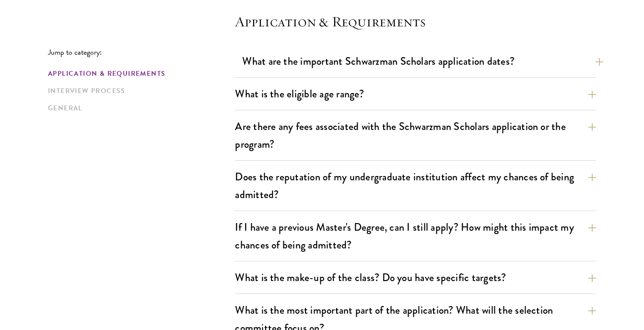 This screenshot has width=644, height=330. What do you see at coordinates (138, 73) in the screenshot?
I see `a: Application & Requirements` at bounding box center [138, 73].